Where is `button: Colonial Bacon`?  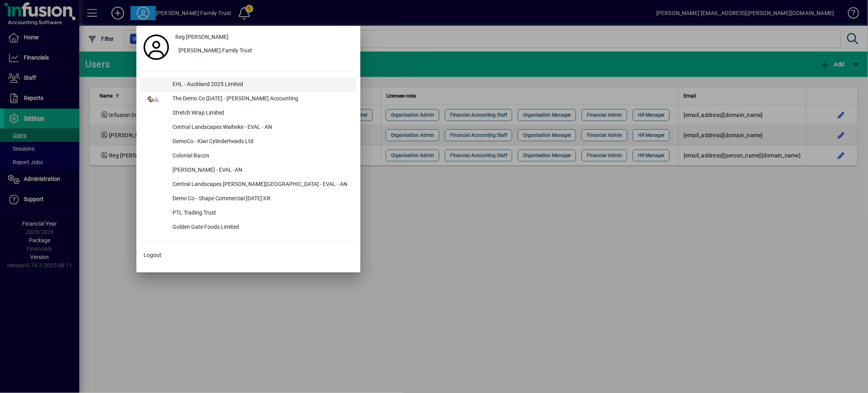
button: Colonial Bacon is located at coordinates (248, 157).